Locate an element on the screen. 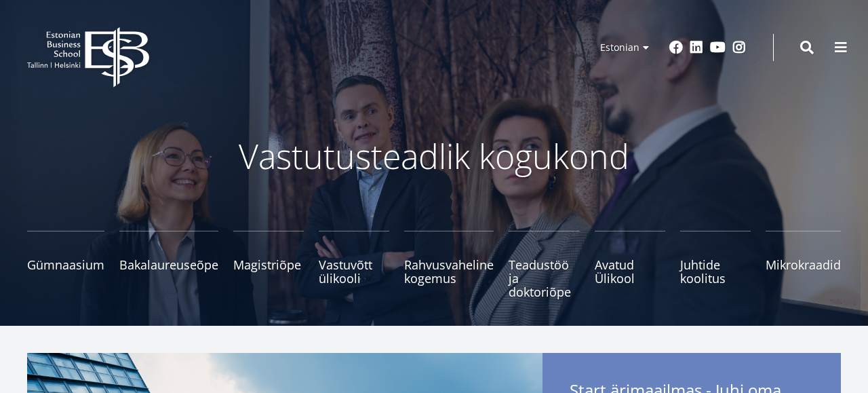 The height and width of the screenshot is (393, 868). span: Juhtide koolitus is located at coordinates (715, 272).